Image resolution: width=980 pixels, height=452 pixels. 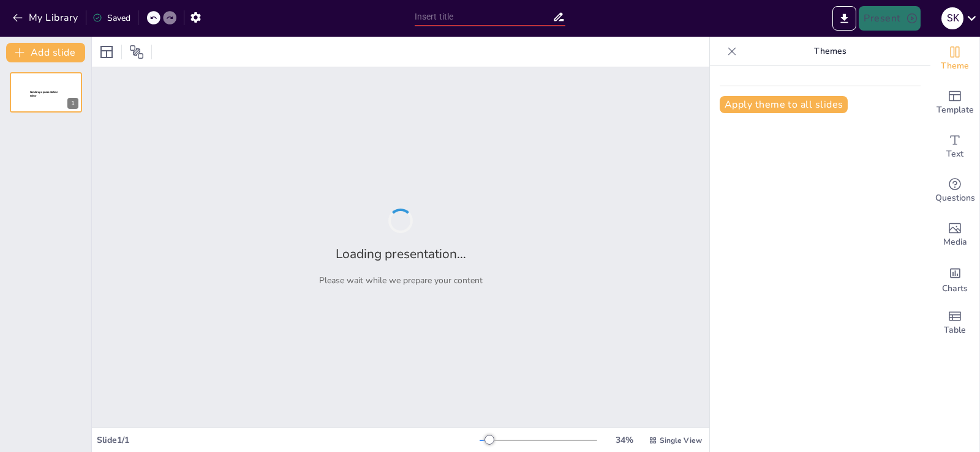 I want to click on p: Themes, so click(x=830, y=51).